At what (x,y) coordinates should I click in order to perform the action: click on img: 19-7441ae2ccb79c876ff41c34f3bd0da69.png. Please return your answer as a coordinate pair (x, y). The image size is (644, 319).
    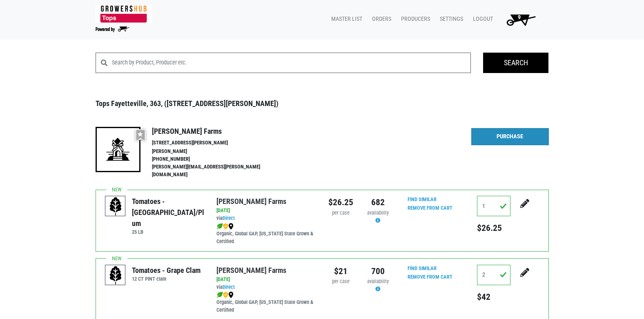
    Looking at the image, I should click on (118, 149).